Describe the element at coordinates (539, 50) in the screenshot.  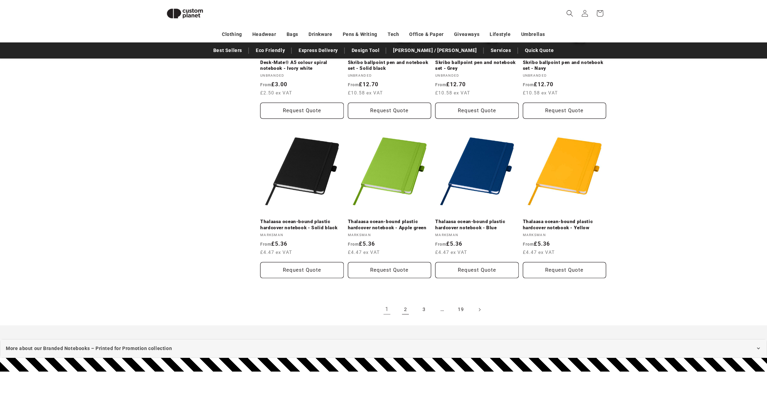
I see `a: Quick Quote` at that location.